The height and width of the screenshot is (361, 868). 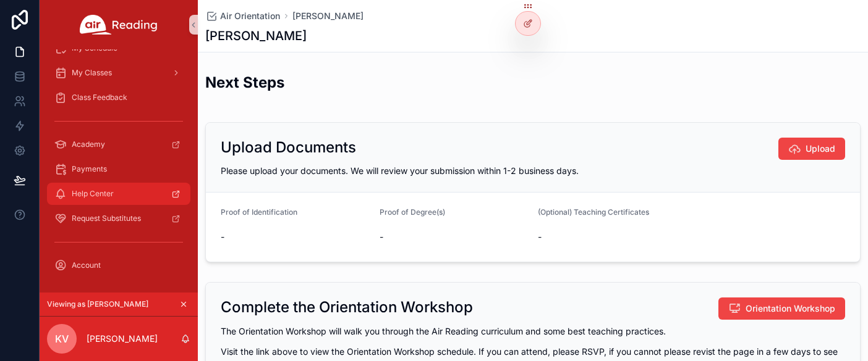 What do you see at coordinates (820, 149) in the screenshot?
I see `span: Upload` at bounding box center [820, 149].